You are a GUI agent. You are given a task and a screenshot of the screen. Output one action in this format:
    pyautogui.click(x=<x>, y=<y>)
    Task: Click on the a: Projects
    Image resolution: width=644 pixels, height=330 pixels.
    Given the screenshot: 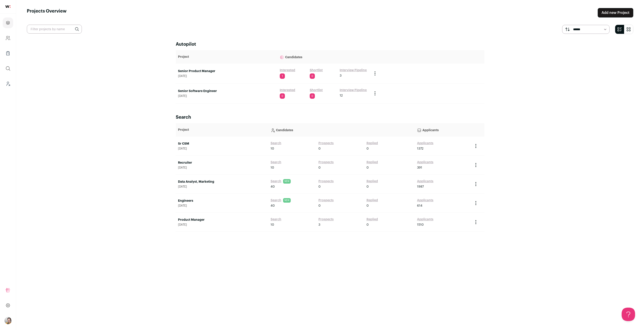 What is the action you would take?
    pyautogui.click(x=8, y=23)
    